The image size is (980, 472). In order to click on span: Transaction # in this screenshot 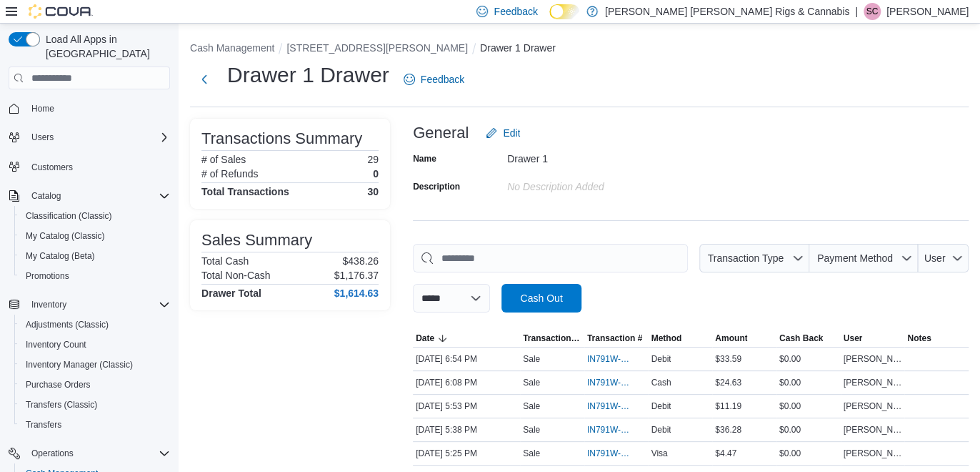, I will do `click(614, 338)`.